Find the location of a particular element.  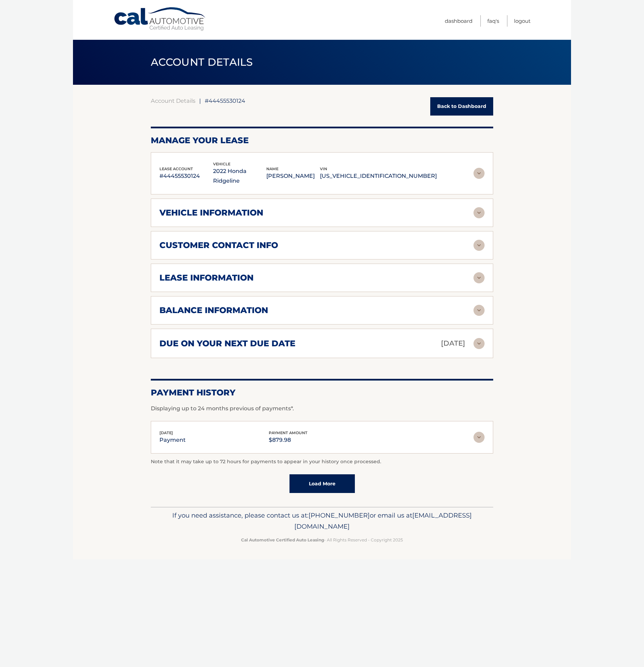

span: vehicle is located at coordinates (221, 164).